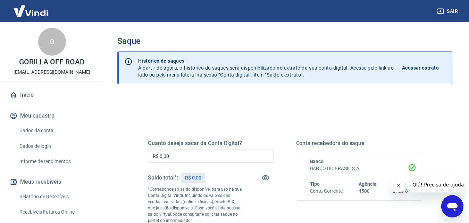 Image resolution: width=469 pixels, height=223 pixels. Describe the element at coordinates (211, 143) in the screenshot. I see `h5: Quanto deseja sacar da Conta Digital?` at that location.